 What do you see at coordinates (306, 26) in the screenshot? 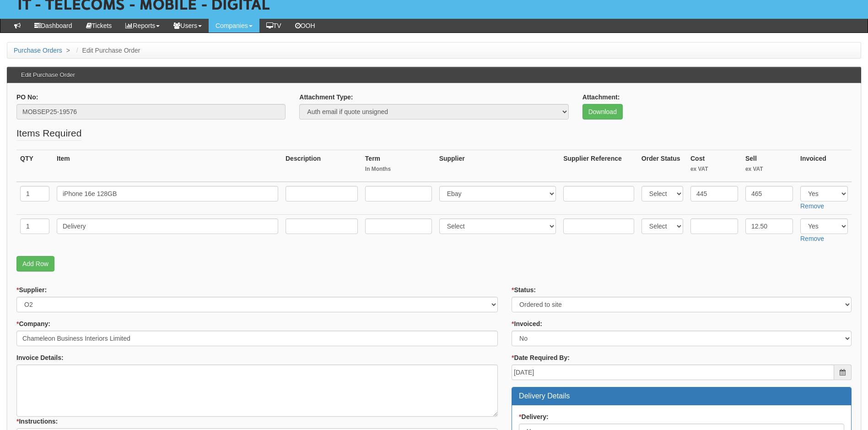
I see `a: OOH` at bounding box center [306, 26].